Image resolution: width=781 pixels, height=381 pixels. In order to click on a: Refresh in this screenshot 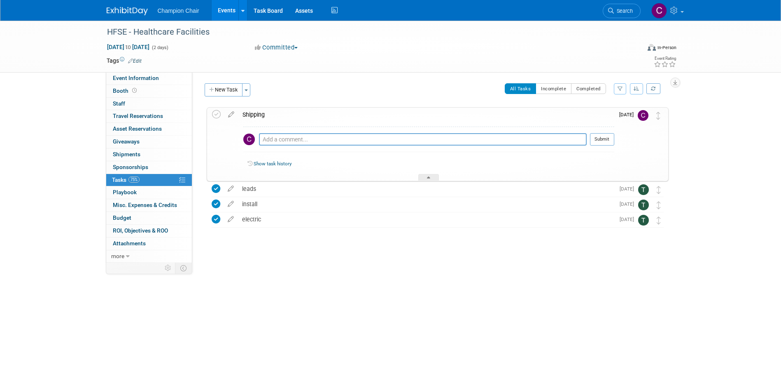, I will do `click(654, 89)`.